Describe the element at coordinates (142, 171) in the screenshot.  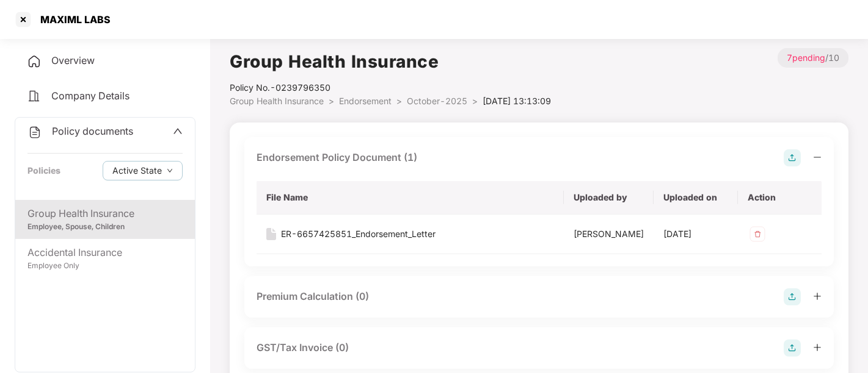
I see `button: Active Statedown` at that location.